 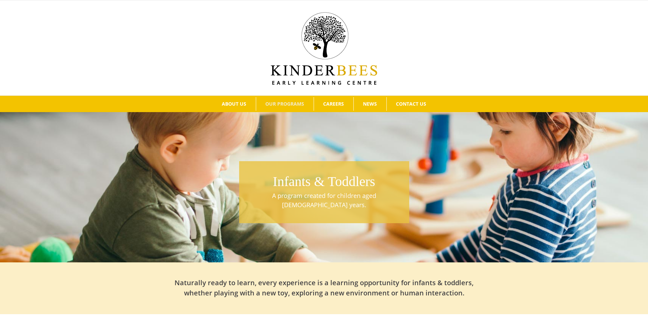 What do you see at coordinates (285, 104) in the screenshot?
I see `span: OUR PROGRAMS` at bounding box center [285, 104].